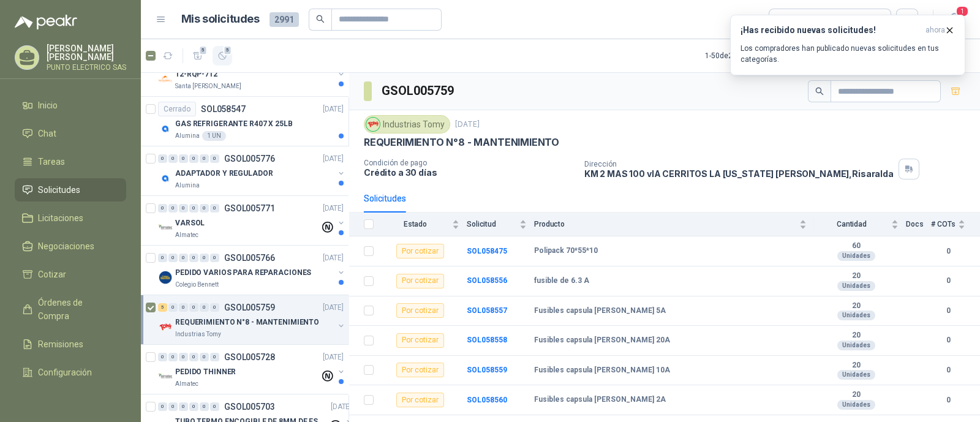  Describe the element at coordinates (249, 159) in the screenshot. I see `p: GSOL005776` at that location.